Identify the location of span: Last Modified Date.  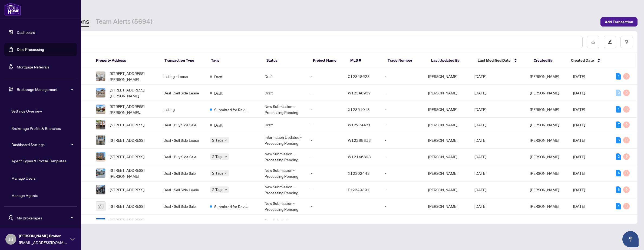
(494, 60).